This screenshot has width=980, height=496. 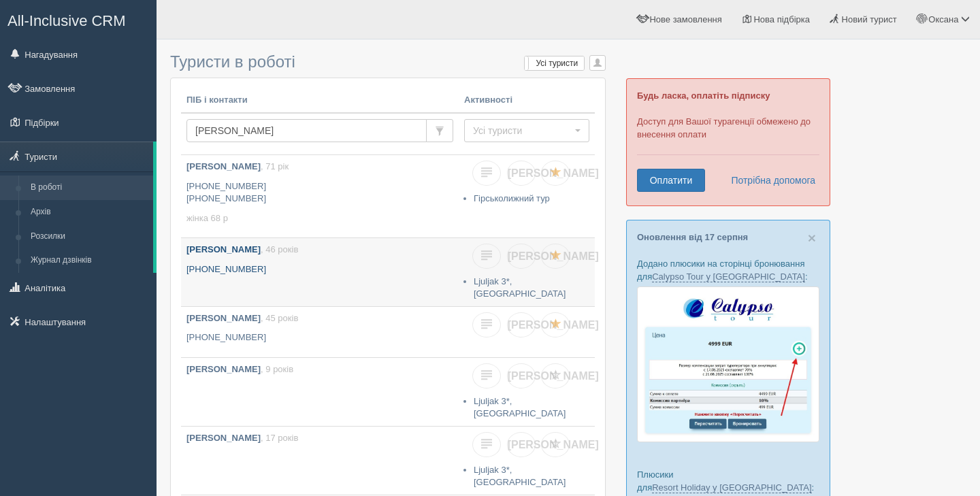 I want to click on span: Нове замовлення, so click(x=685, y=19).